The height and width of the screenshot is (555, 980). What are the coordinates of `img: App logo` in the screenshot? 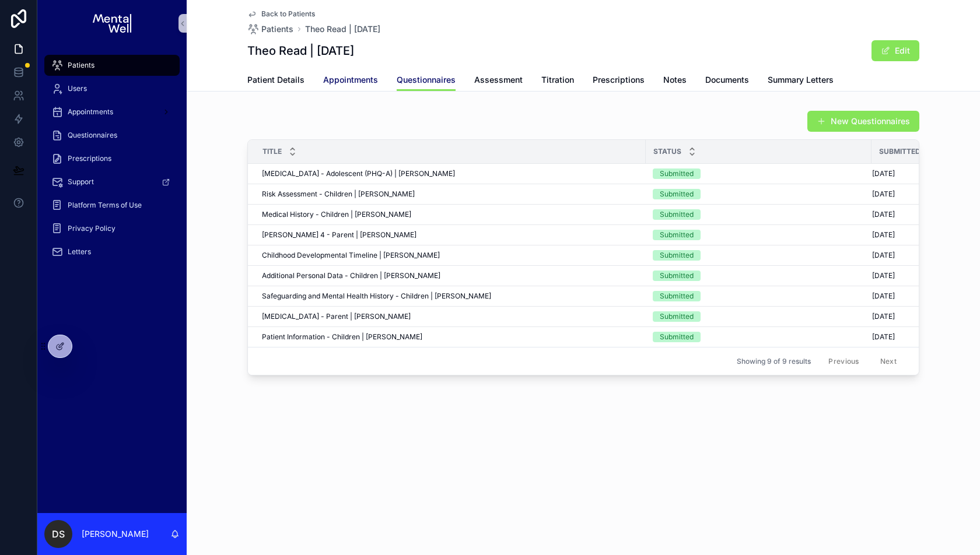 It's located at (112, 23).